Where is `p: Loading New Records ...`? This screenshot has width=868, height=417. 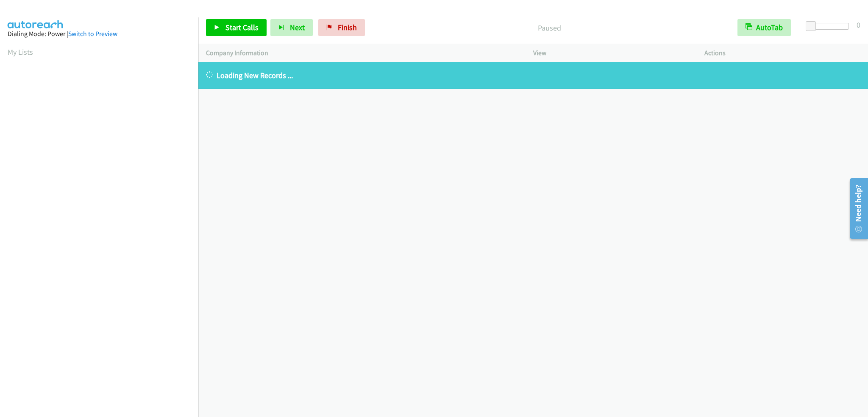
p: Loading New Records ... is located at coordinates (533, 75).